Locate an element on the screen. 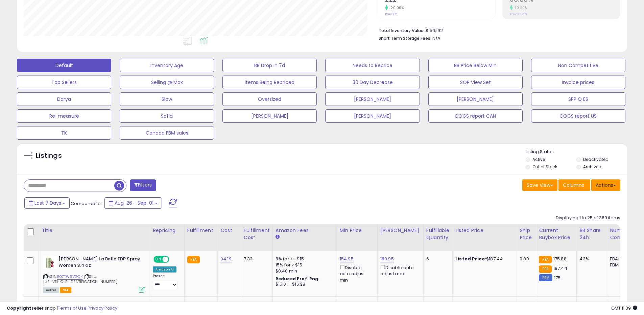  button: Needs to Reprice is located at coordinates (372, 65).